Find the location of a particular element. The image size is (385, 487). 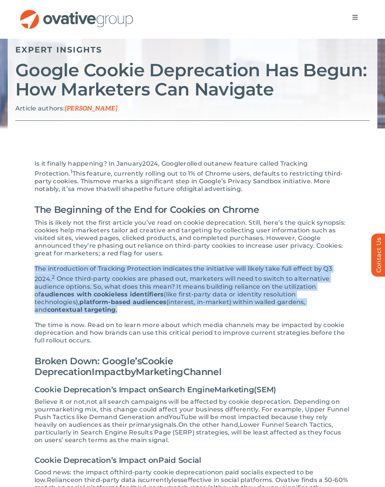

span: This feature, currently rolling out to 1% of Chrome users, defaults to restricting third-party co... is located at coordinates (189, 177).